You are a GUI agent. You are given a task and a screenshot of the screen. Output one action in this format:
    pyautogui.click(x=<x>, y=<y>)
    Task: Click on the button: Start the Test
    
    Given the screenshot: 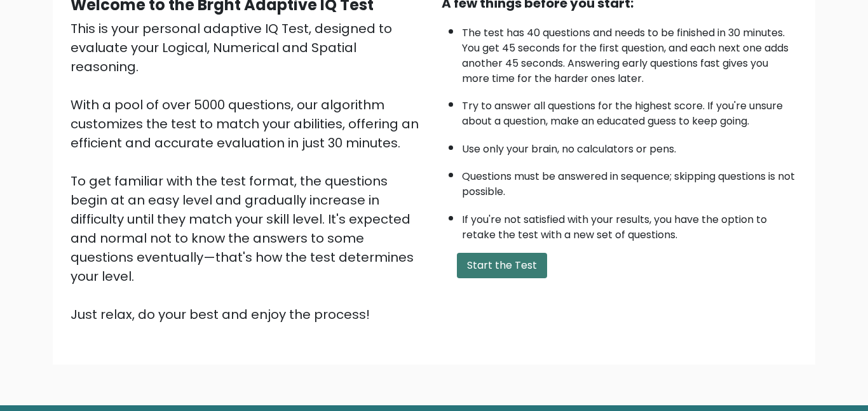 What is the action you would take?
    pyautogui.click(x=502, y=266)
    